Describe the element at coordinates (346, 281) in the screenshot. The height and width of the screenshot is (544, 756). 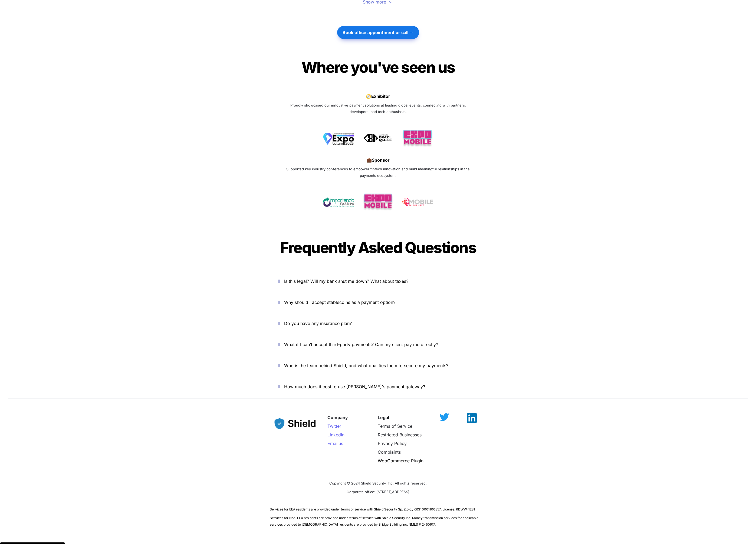
I see `span: Is this legal? Will my bank shut me down? What about taxes?` at that location.